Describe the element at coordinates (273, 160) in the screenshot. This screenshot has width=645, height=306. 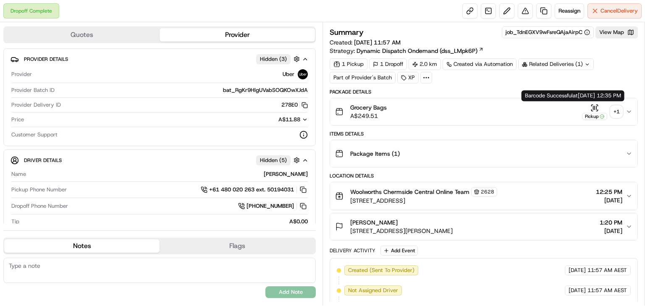
I see `span: Hidden ( 5 )` at that location.